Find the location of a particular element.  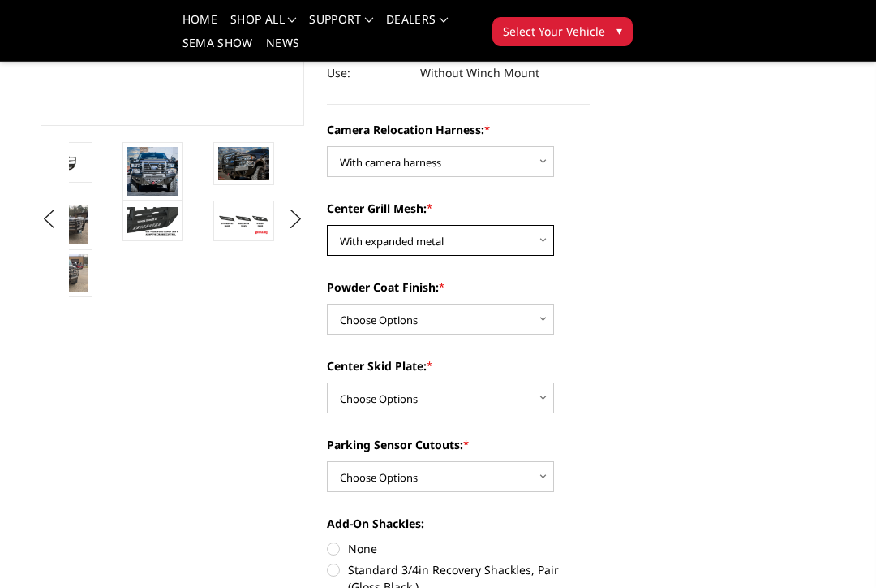

button: Next is located at coordinates (296, 219).